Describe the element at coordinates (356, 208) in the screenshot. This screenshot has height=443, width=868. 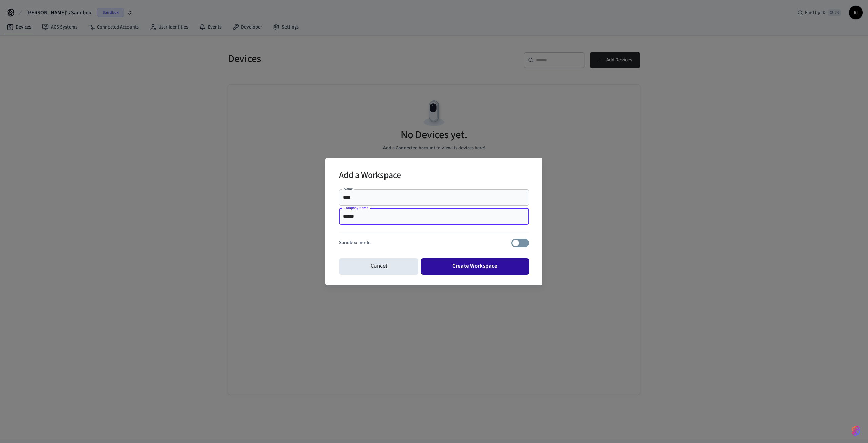
I see `label: Company Name` at that location.